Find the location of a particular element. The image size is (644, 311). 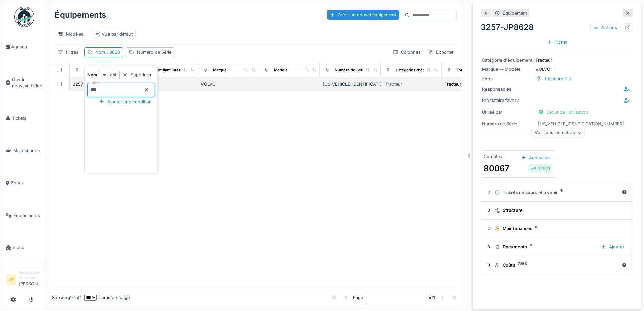

strong: Nom is located at coordinates (93, 74).